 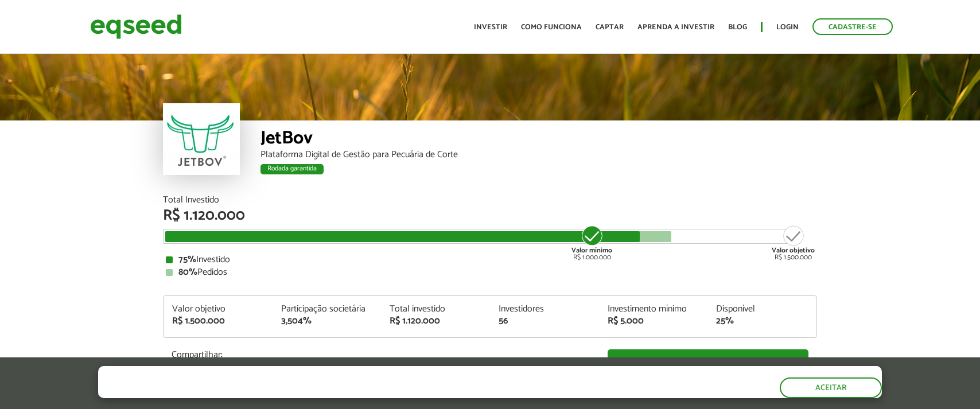 I want to click on strong: 80%, so click(x=187, y=272).